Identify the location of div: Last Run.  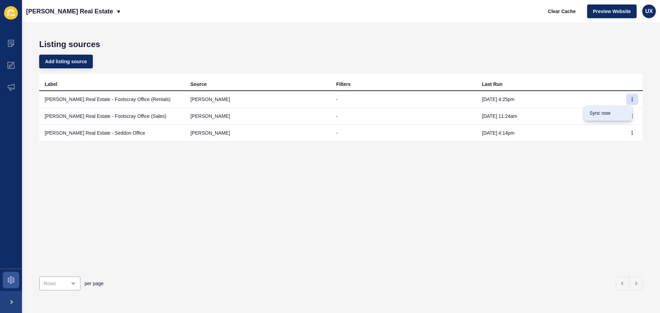
(492, 84).